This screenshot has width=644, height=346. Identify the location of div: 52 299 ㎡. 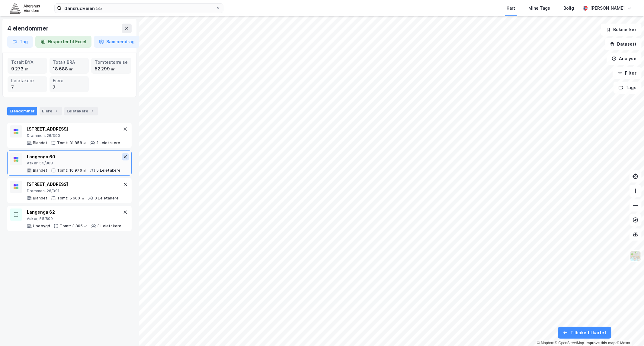
(111, 69).